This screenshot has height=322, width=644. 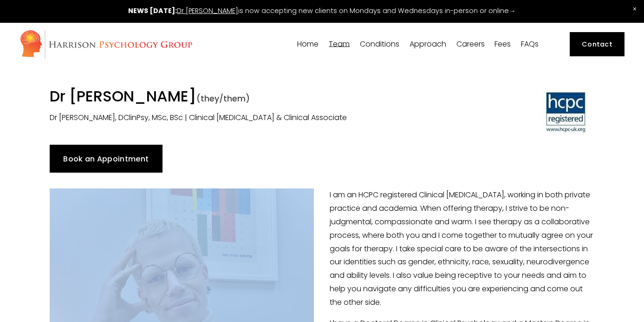 I want to click on a: Contact, so click(x=597, y=44).